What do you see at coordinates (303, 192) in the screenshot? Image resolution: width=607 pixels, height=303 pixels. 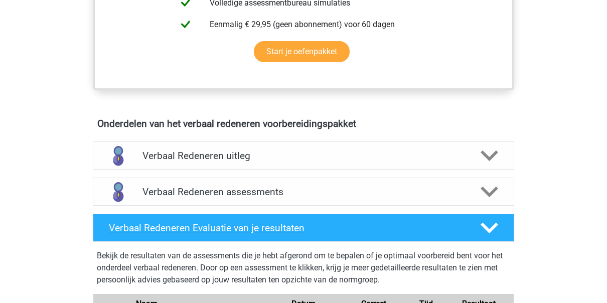 I see `a: assessments Verbaal Redeneren assessments` at bounding box center [303, 192].